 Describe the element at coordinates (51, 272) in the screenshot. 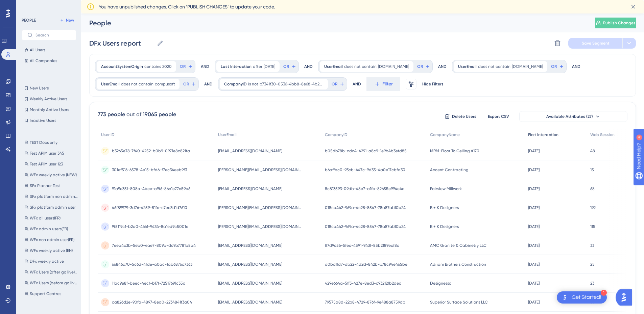

I see `button: WFx Users (after go live) EN` at that location.